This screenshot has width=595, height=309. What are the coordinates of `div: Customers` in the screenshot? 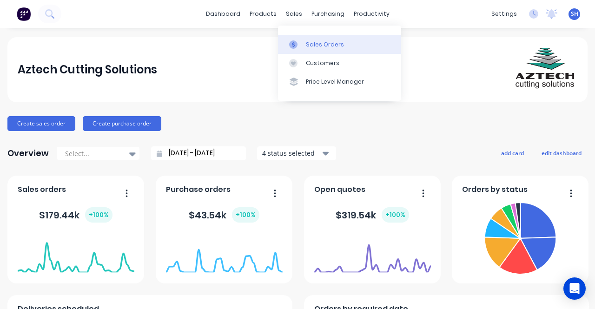 It's located at (323, 63).